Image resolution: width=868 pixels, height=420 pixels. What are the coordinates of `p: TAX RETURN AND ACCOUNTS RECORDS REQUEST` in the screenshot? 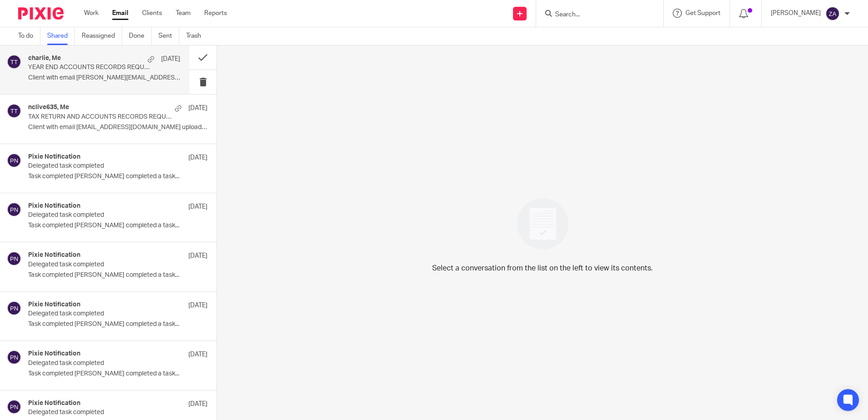 It's located at (100, 117).